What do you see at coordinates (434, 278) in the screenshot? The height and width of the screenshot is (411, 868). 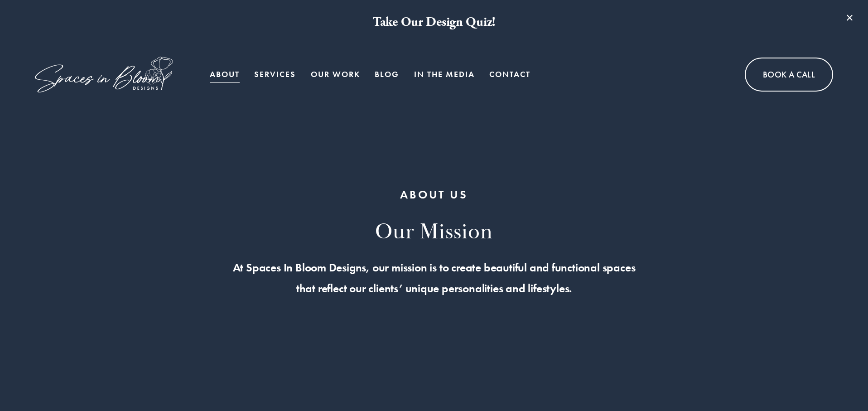 I see `p: At Spaces In Bloom Designs, our mission is to create beautiful and functional spaces that reflect...` at bounding box center [434, 278].